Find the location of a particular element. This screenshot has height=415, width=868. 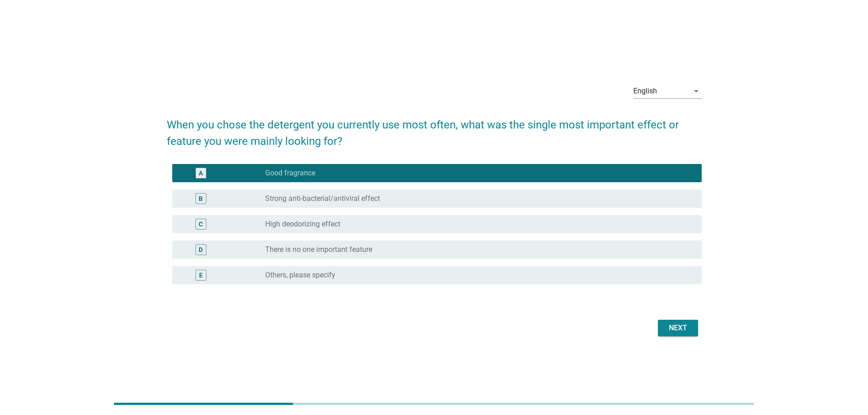

label: Others, please specify is located at coordinates (300, 275).